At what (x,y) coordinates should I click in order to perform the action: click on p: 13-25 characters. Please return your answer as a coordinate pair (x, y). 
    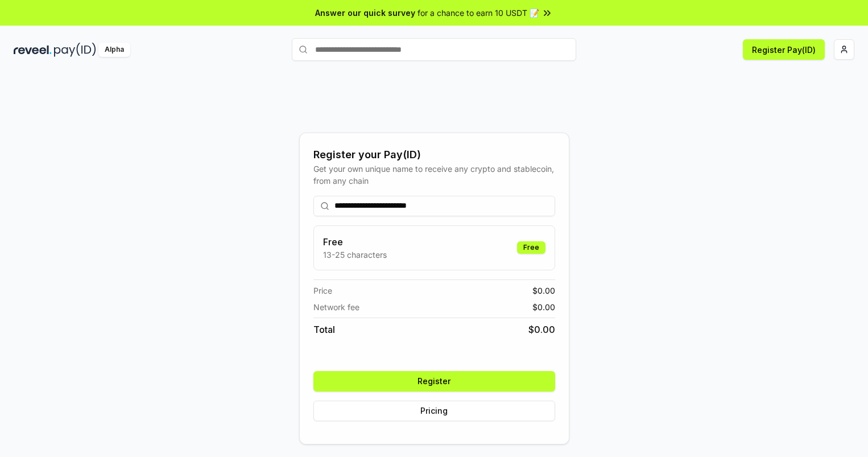
    Looking at the image, I should click on (355, 254).